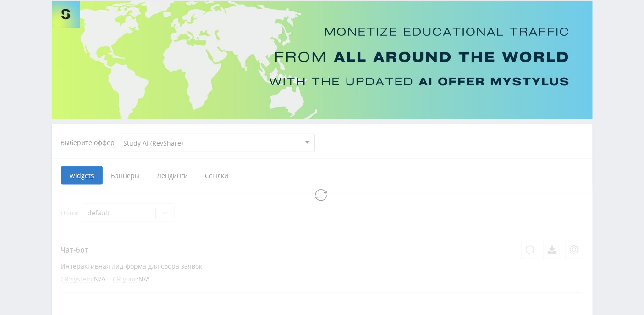  I want to click on span: Ссылки, so click(217, 175).